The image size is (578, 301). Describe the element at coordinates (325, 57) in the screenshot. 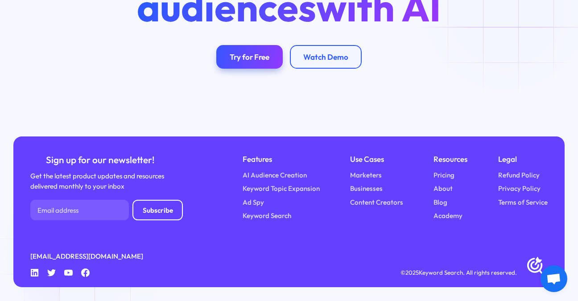

I see `div: Watch Demo` at that location.